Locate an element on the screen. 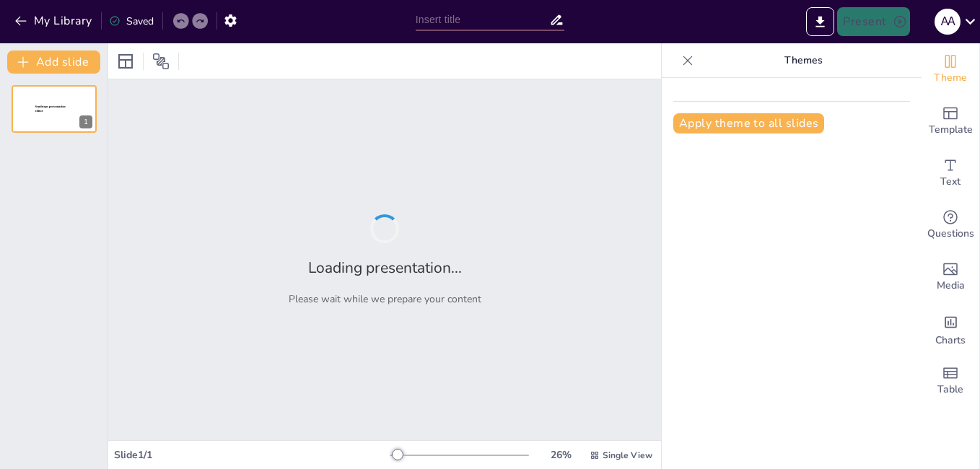  h2: Loading presentation... is located at coordinates (385, 268).